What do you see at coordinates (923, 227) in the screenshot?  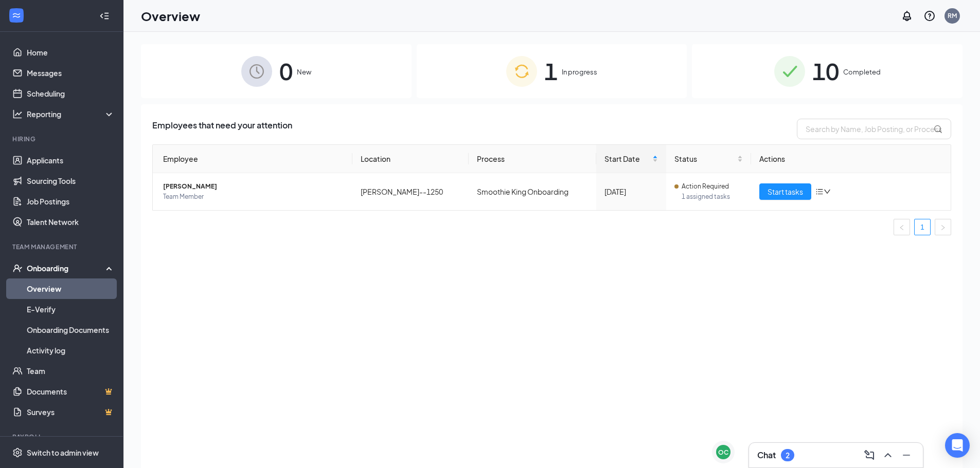 I see `li: 1` at bounding box center [923, 227].